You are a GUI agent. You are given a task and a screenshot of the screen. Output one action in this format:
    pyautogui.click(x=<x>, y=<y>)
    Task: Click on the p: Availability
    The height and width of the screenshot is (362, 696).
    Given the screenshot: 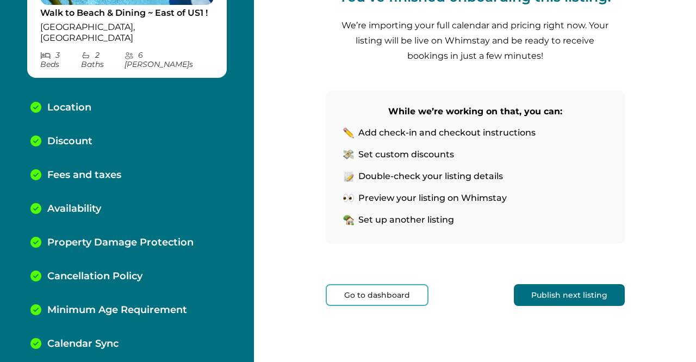 What is the action you would take?
    pyautogui.click(x=74, y=209)
    